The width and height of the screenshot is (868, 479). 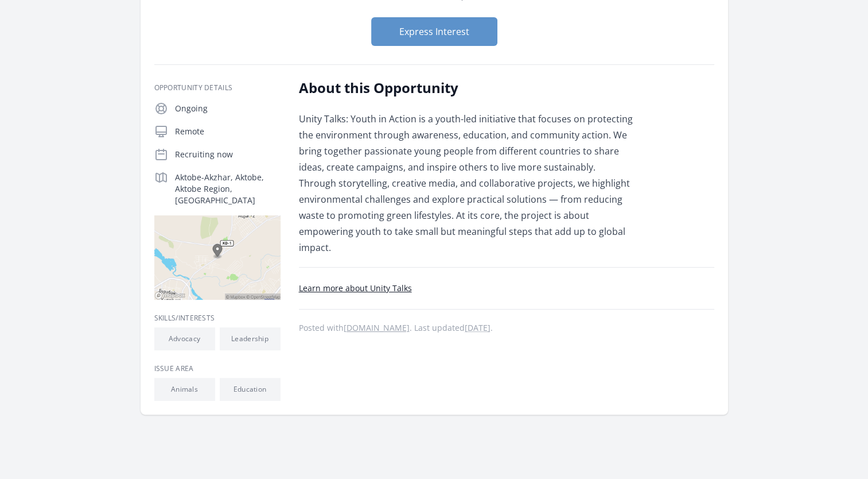 What do you see at coordinates (228, 154) in the screenshot?
I see `p: Recruiting now` at bounding box center [228, 154].